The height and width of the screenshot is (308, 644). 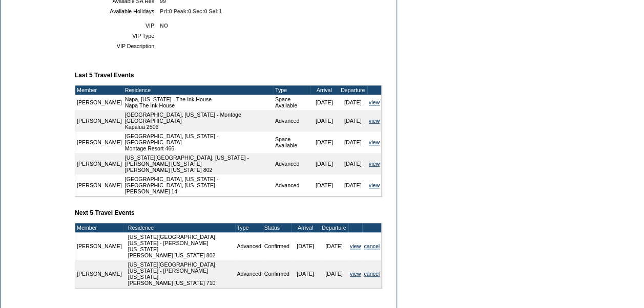 I want to click on b: Last 5 Travel Events, so click(x=104, y=75).